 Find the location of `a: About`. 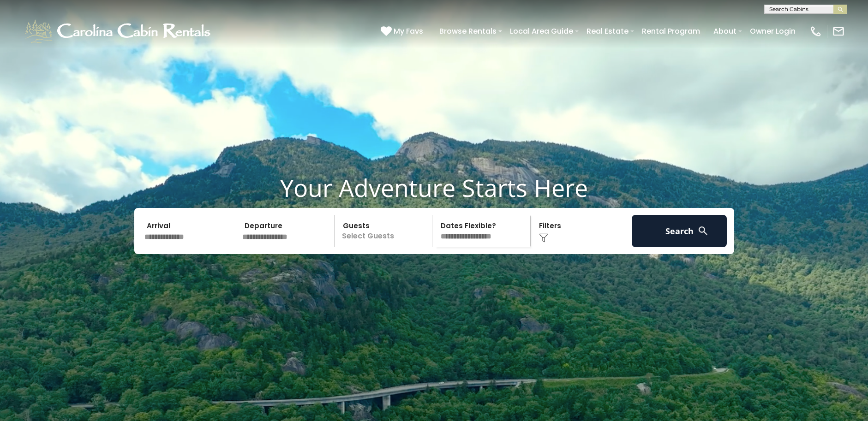

a: About is located at coordinates (725, 31).